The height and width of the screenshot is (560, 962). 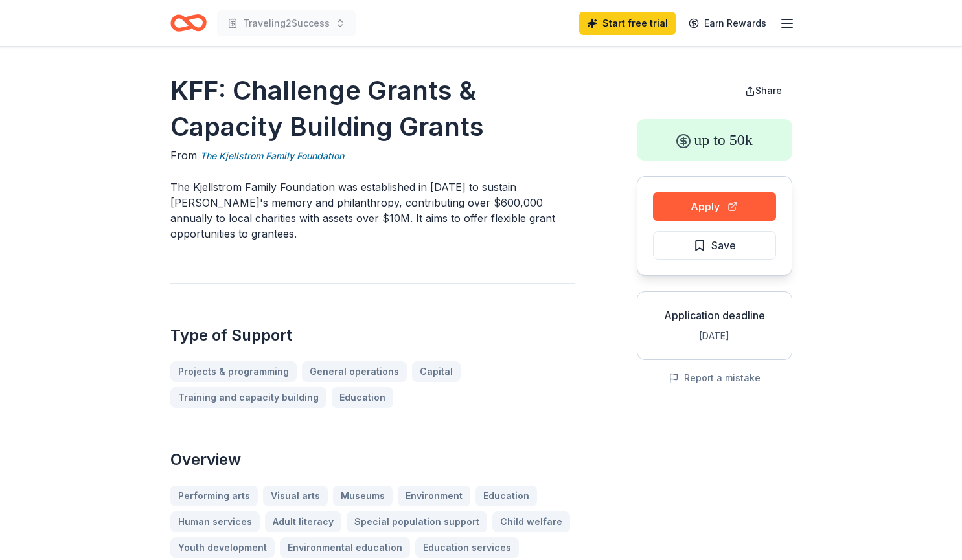 What do you see at coordinates (362, 398) in the screenshot?
I see `a: Education` at bounding box center [362, 398].